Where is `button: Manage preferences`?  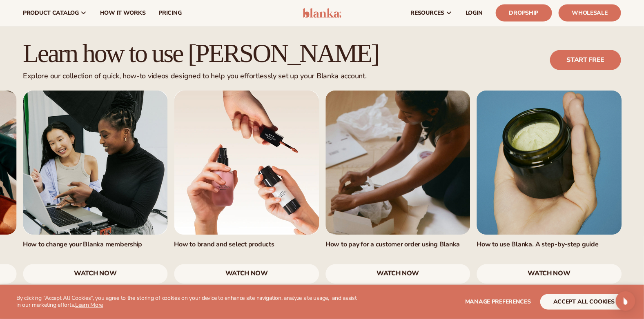
button: Manage preferences is located at coordinates (498, 302).